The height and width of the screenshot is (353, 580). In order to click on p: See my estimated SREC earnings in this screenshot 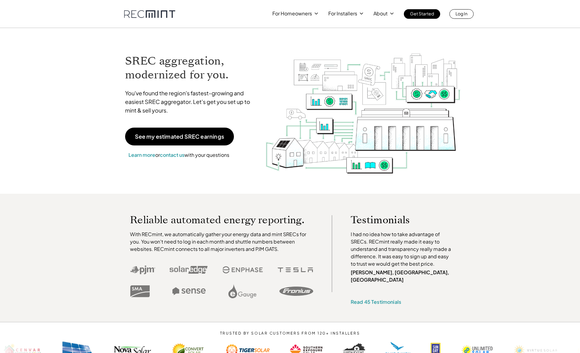, I will do `click(180, 137)`.